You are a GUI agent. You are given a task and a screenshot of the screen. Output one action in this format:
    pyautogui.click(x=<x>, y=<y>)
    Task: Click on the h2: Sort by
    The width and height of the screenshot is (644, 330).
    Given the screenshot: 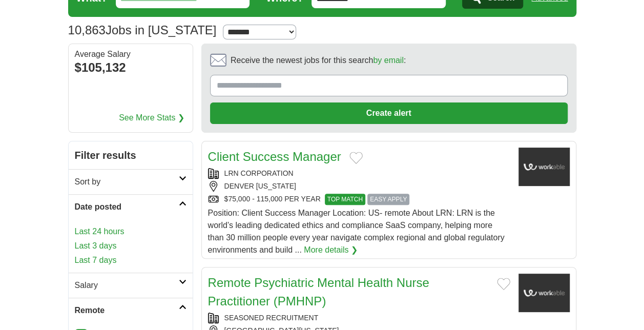 What is the action you would take?
    pyautogui.click(x=127, y=182)
    